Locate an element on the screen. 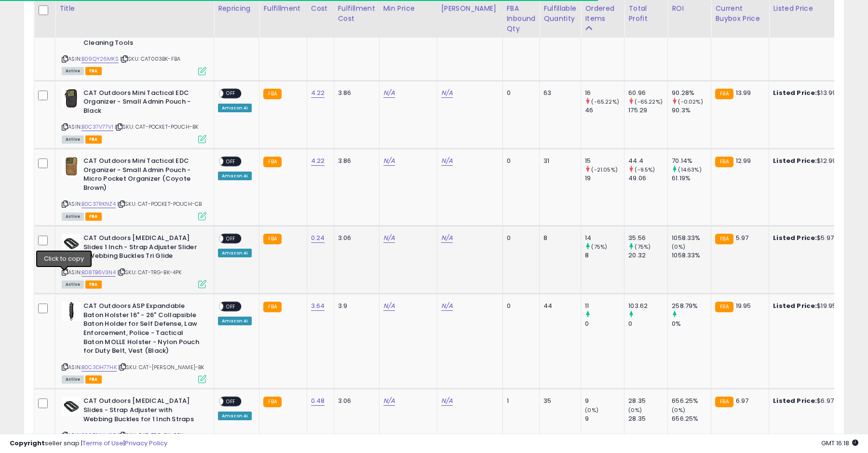 The height and width of the screenshot is (453, 868). div: 35 is located at coordinates (558, 401).